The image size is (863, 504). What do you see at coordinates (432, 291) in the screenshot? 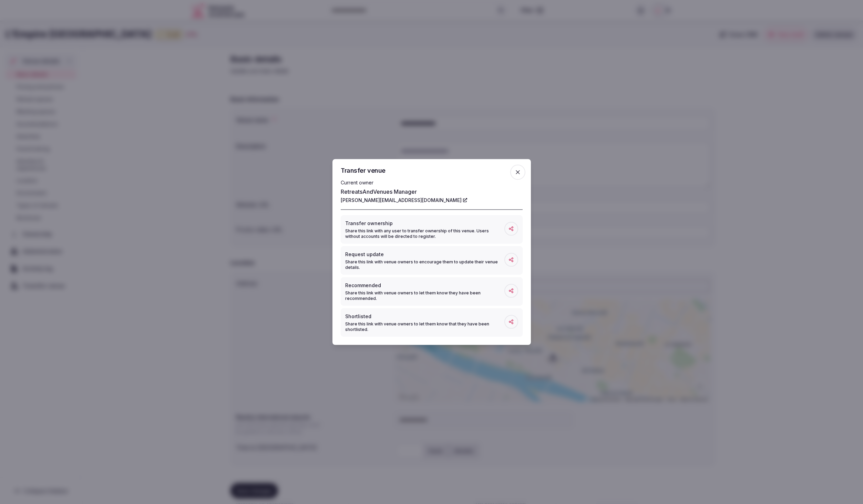
I see `button: RecommendedShare this link with venue owners to let them know they have been recommended.` at bounding box center [432, 291].